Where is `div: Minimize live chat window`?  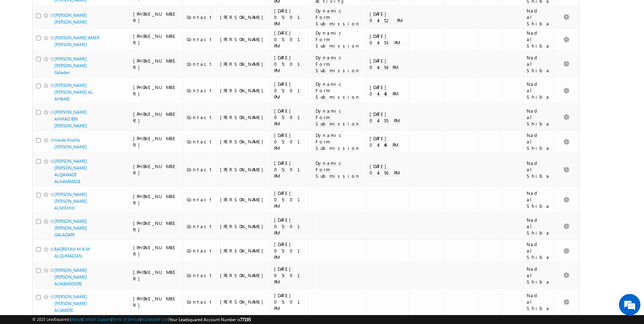
div: Minimize live chat window is located at coordinates (126, 12).